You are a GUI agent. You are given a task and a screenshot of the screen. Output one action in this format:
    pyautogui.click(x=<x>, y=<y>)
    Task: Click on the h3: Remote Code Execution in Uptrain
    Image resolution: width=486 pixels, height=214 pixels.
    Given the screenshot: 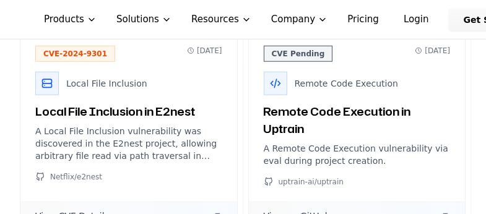 What is the action you would take?
    pyautogui.click(x=357, y=120)
    